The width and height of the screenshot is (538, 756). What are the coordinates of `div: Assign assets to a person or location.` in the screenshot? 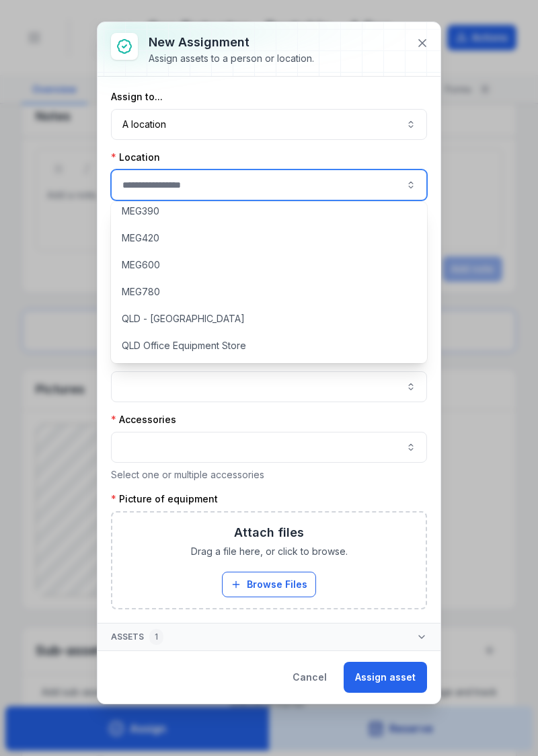 It's located at (231, 59).